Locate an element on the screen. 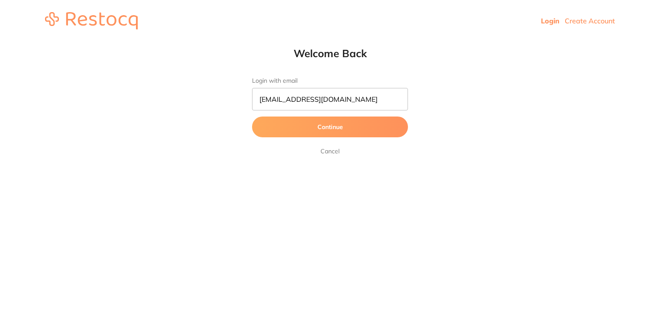  img: restocq_logo.svg is located at coordinates (91, 21).